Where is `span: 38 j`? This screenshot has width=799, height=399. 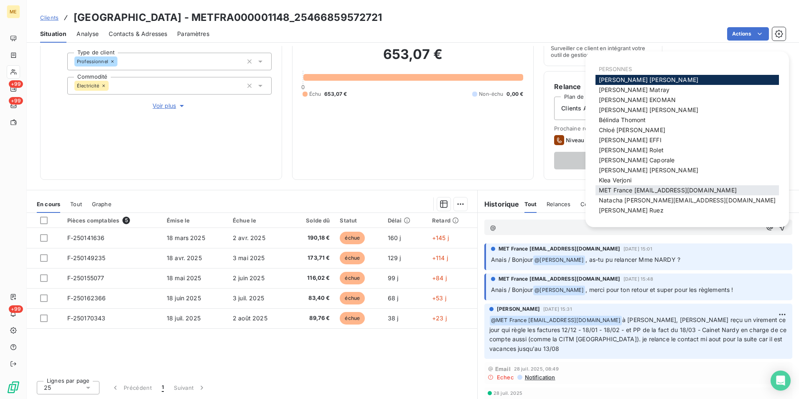
span: 38 j is located at coordinates (393, 318).